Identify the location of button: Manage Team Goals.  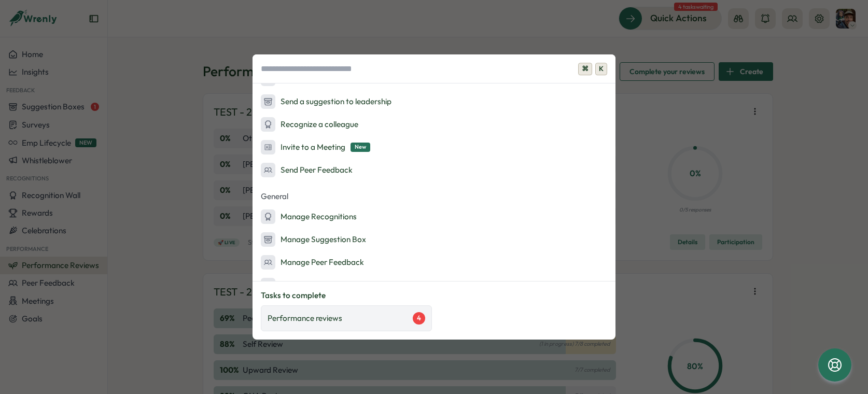
(434, 286).